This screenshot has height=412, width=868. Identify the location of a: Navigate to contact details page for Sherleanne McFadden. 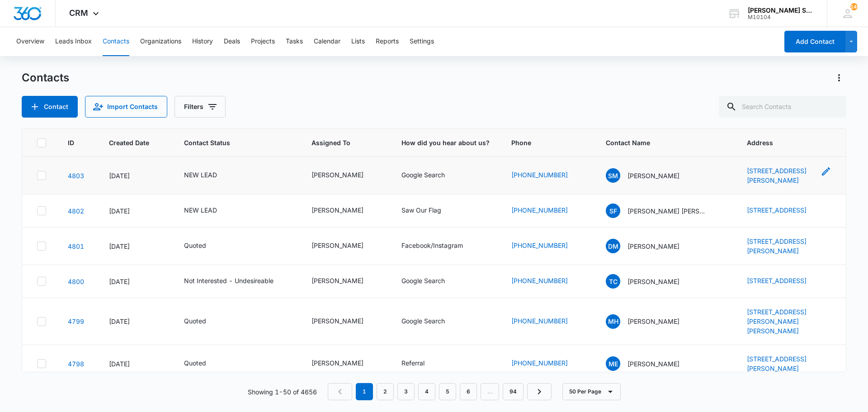
(76, 176).